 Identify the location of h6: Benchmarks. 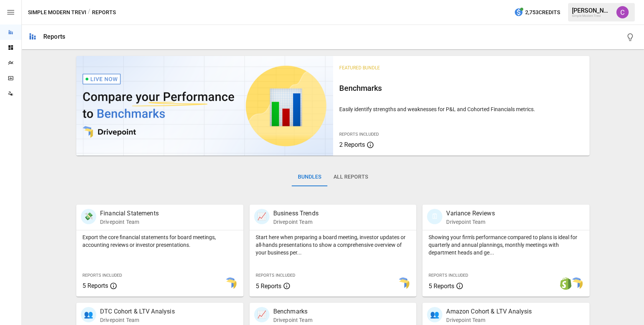
(461, 88).